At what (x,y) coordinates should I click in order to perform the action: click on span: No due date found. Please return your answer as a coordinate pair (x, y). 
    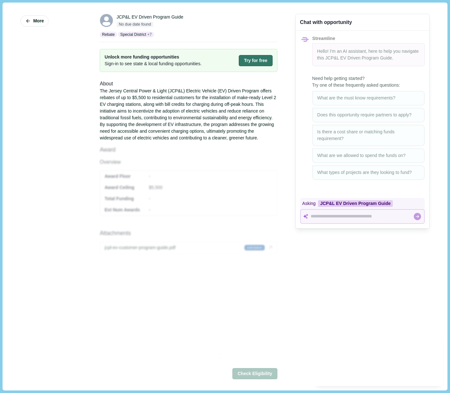
    Looking at the image, I should click on (135, 25).